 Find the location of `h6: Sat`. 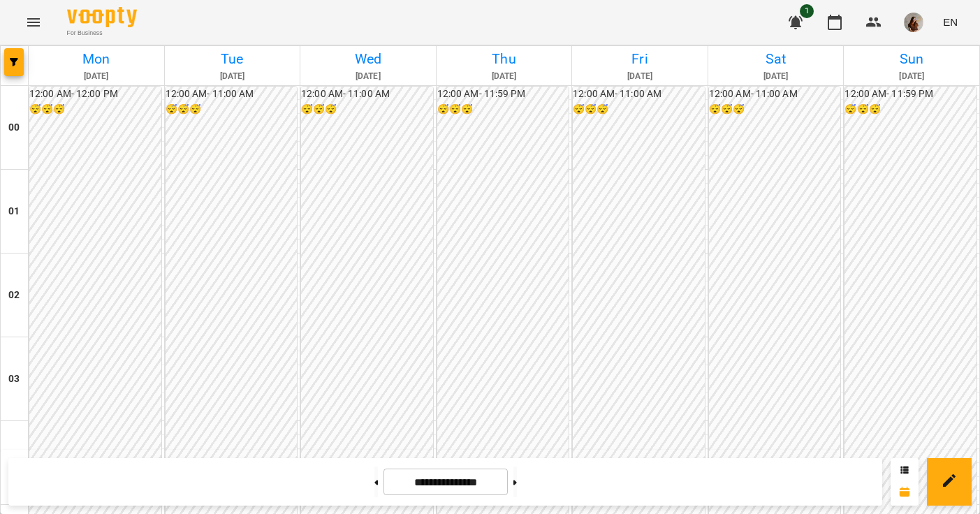

h6: Sat is located at coordinates (776, 59).